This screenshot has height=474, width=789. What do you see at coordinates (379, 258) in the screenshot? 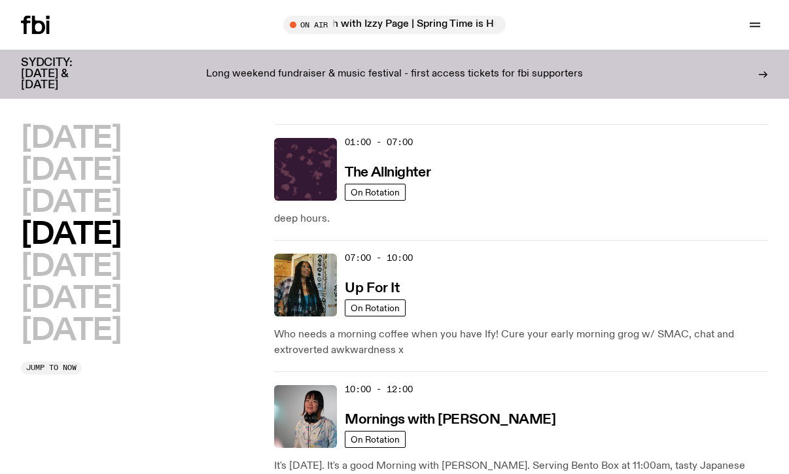
I see `span: 07:00 - 10:00` at bounding box center [379, 258].